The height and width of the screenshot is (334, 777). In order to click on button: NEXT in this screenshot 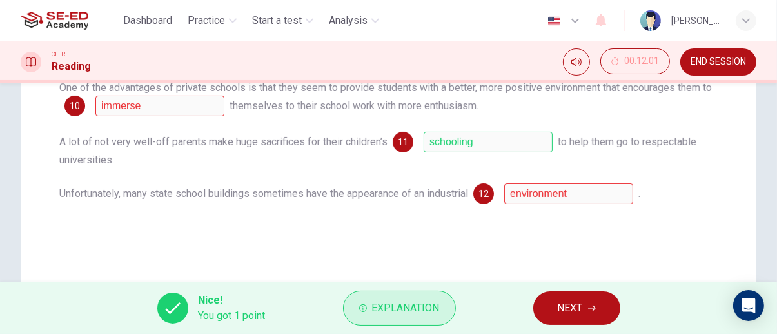, I will do `click(577, 308)`.